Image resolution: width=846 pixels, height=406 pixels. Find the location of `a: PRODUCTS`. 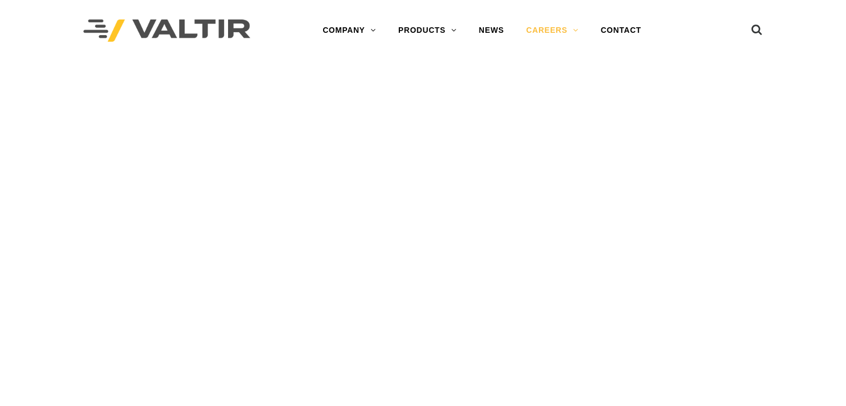

a: PRODUCTS is located at coordinates (427, 31).